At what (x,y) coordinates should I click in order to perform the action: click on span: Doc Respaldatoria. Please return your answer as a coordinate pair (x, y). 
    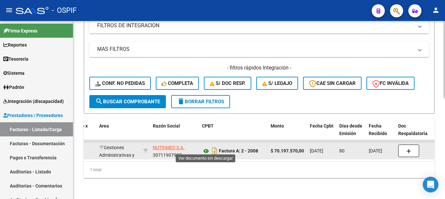
    Looking at the image, I should click on (413, 129).